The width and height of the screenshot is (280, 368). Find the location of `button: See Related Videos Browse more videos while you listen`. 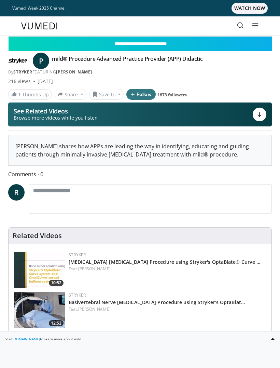

button: See Related Videos Browse more videos while you listen is located at coordinates (140, 114).